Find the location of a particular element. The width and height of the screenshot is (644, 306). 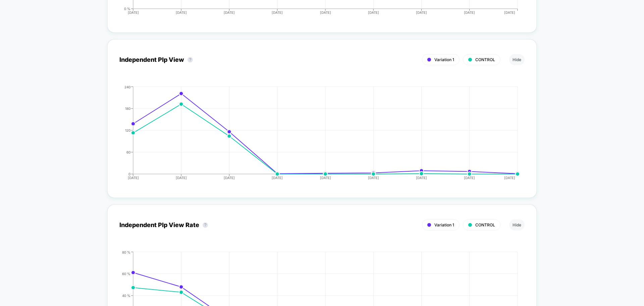

tspan: 60 is located at coordinates (128, 152).